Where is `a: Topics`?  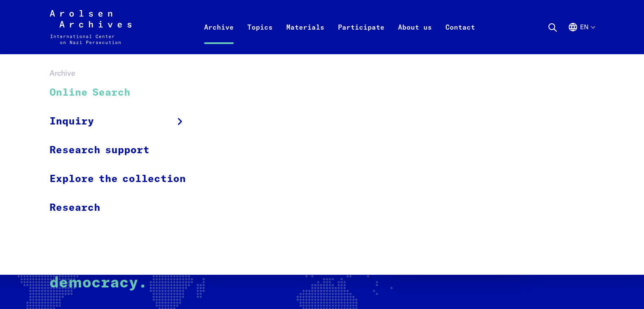
a: Topics is located at coordinates (260, 37).